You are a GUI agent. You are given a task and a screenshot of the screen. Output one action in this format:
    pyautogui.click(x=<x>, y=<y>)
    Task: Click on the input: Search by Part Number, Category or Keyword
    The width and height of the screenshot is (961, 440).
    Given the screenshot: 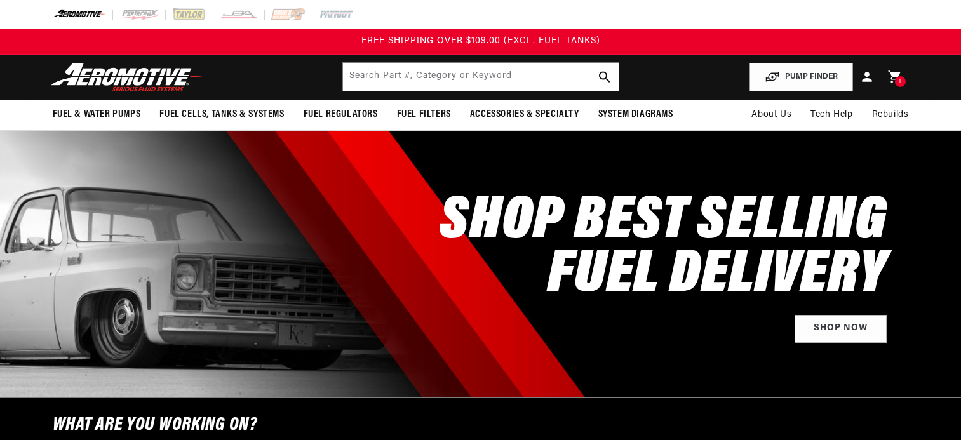 What is the action you would take?
    pyautogui.click(x=481, y=77)
    